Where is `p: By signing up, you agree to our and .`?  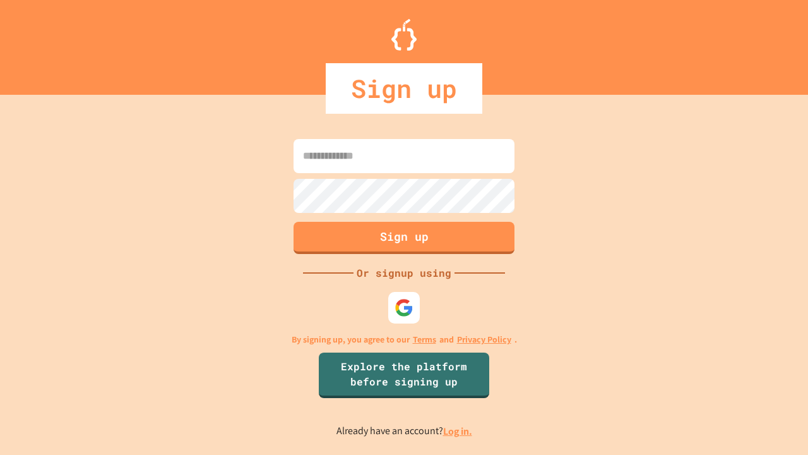
p: By signing up, you agree to our and . is located at coordinates (404, 339).